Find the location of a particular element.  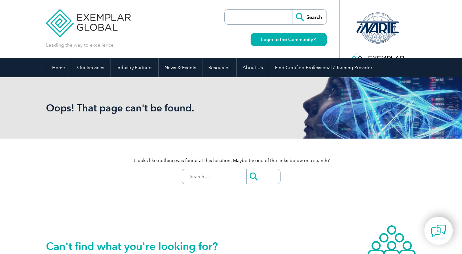

p: Leading the way to excellence is located at coordinates (80, 45).